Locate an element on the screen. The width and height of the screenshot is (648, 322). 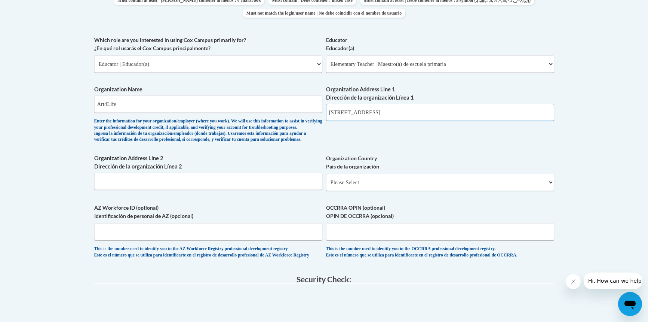
div: This is the number used to identify you in the OCCRRA professional development registry. Este es ... is located at coordinates (440, 252).